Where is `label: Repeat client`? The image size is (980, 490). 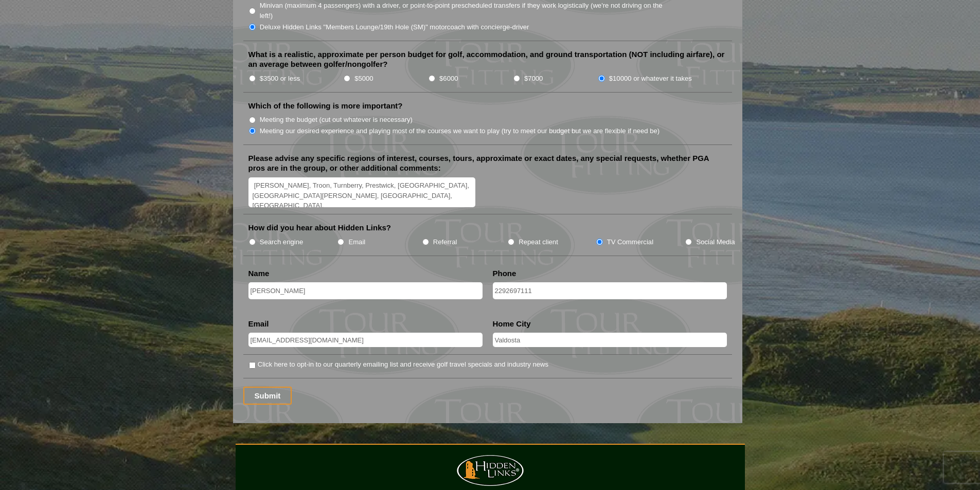
label: Repeat client is located at coordinates (538, 242).